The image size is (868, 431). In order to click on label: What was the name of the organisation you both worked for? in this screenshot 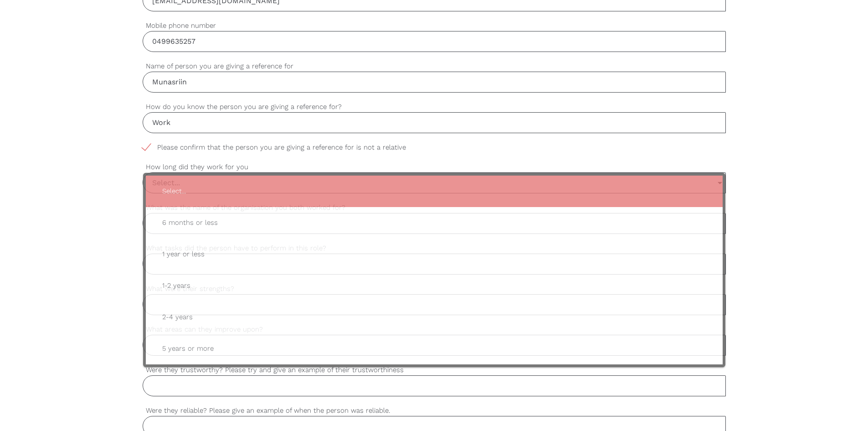, I will do `click(434, 207)`.